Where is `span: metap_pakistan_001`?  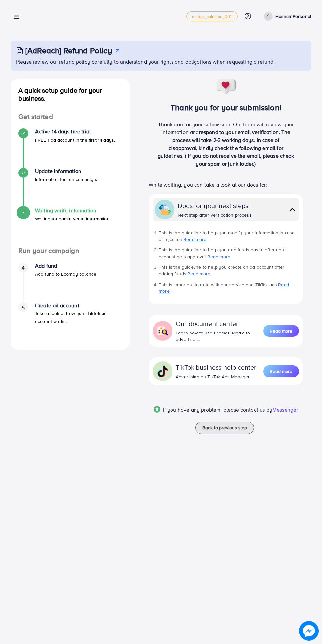 span: metap_pakistan_001 is located at coordinates (212, 16).